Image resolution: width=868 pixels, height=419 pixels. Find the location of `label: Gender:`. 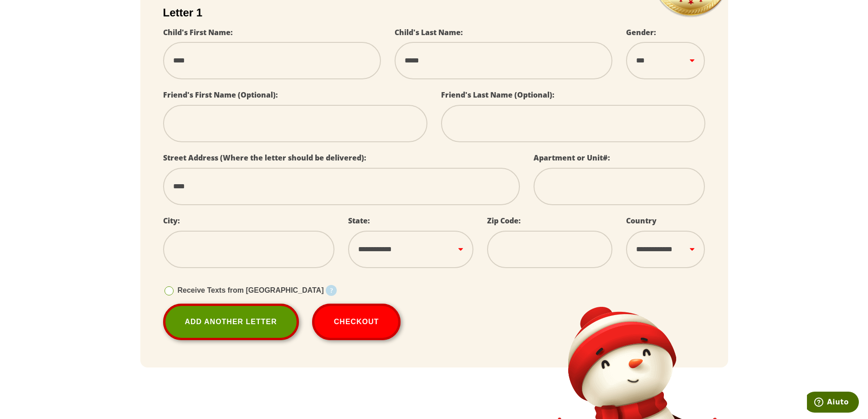

label: Gender: is located at coordinates (641, 32).